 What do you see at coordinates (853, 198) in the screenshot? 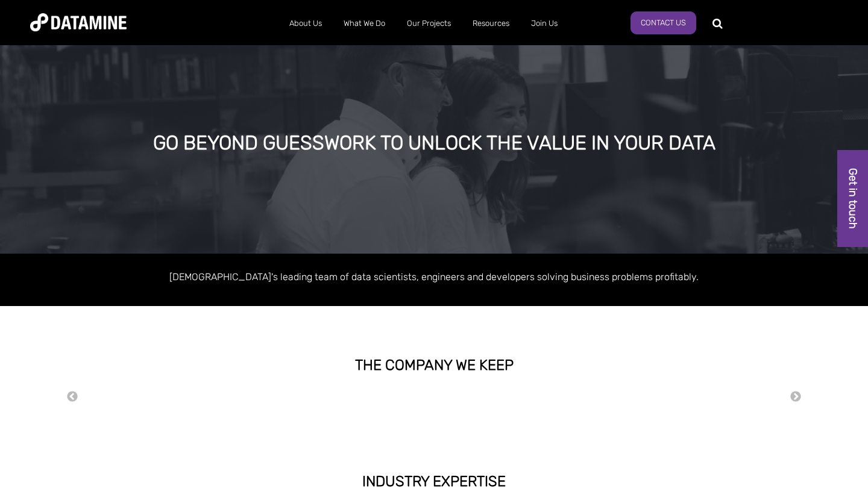
I see `a: Get in touch` at bounding box center [853, 198].